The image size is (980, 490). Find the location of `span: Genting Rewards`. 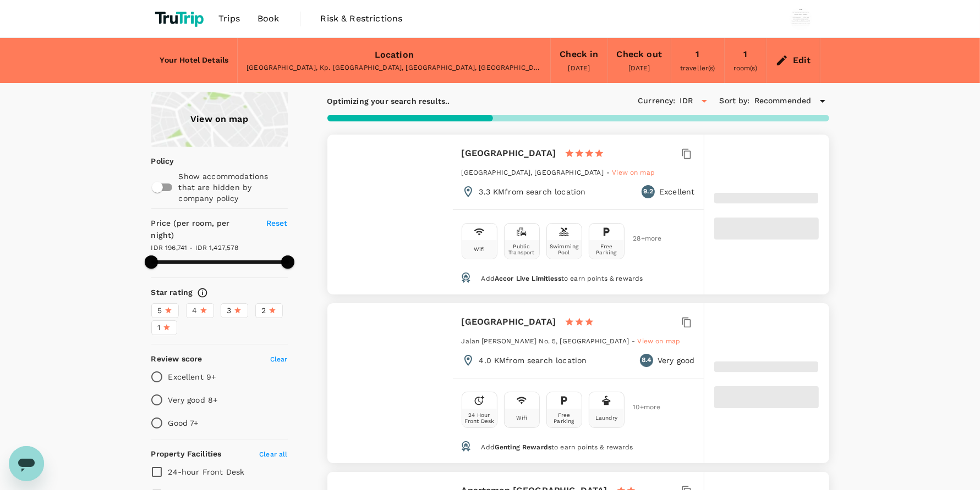

span: Genting Rewards is located at coordinates (522, 447).